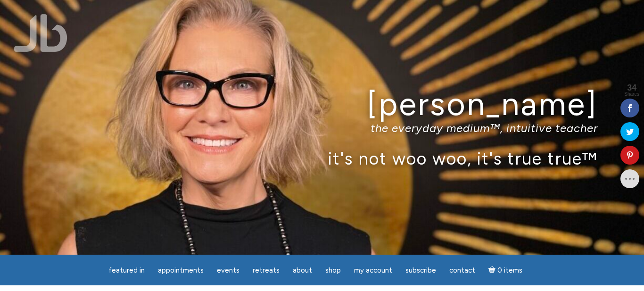 The image size is (644, 291). Describe the element at coordinates (302, 270) in the screenshot. I see `a: About` at that location.